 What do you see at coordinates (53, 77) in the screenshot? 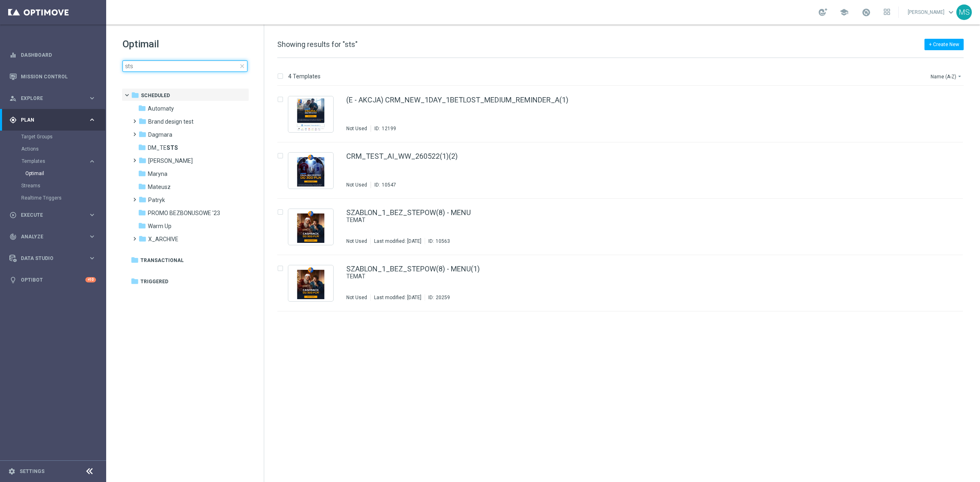
I see `button: Mission Control` at bounding box center [53, 77].